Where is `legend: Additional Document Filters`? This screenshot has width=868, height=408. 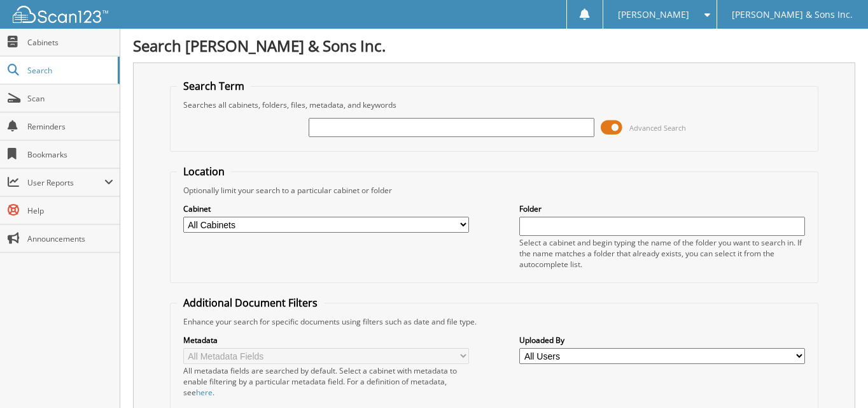
legend: Additional Document Filters is located at coordinates (250, 302).